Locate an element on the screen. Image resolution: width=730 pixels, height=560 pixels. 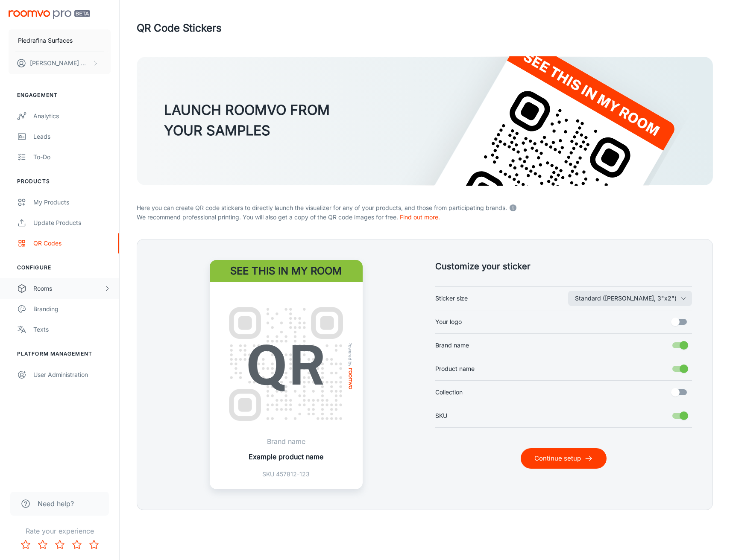
div: Update Products is located at coordinates (72, 222).